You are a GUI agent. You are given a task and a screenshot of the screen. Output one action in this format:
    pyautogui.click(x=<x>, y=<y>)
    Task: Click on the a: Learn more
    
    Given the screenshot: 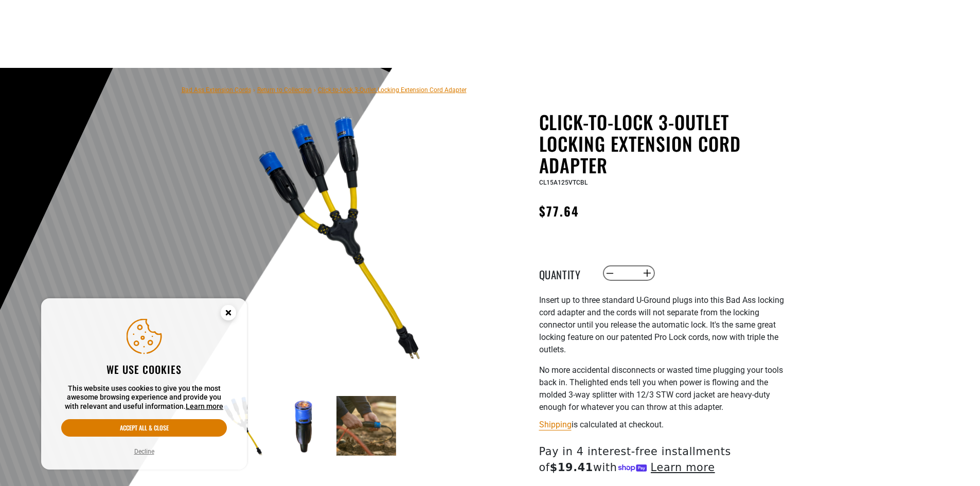 What is the action you would take?
    pyautogui.click(x=204, y=406)
    